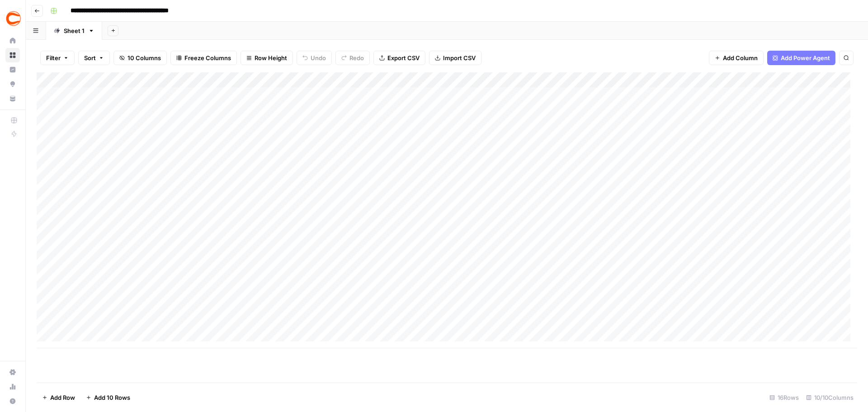 Image resolution: width=868 pixels, height=412 pixels. Describe the element at coordinates (403, 58) in the screenshot. I see `span: Export CSV` at that location.